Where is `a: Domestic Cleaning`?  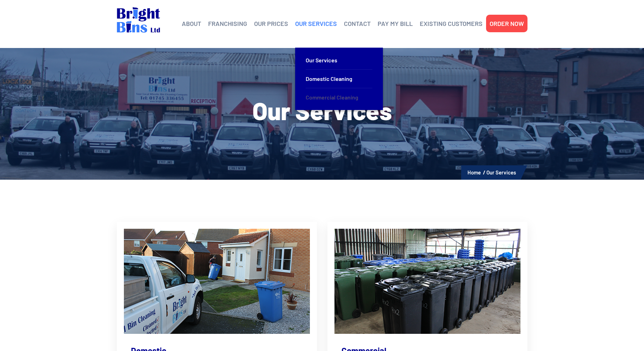 a: Domestic Cleaning is located at coordinates (339, 79).